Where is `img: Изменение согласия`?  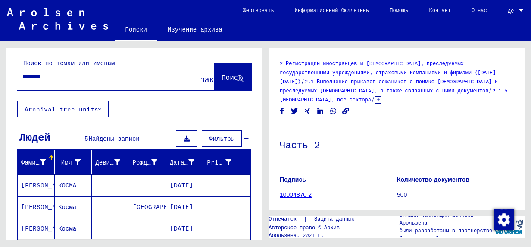
img: Изменение согласия is located at coordinates (504, 219).